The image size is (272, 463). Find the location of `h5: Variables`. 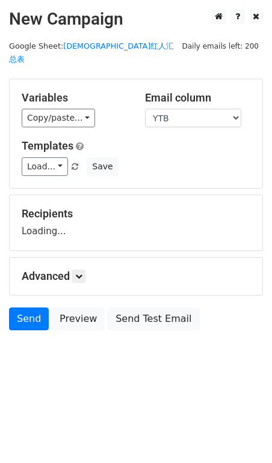

h5: Variables is located at coordinates (74, 98).